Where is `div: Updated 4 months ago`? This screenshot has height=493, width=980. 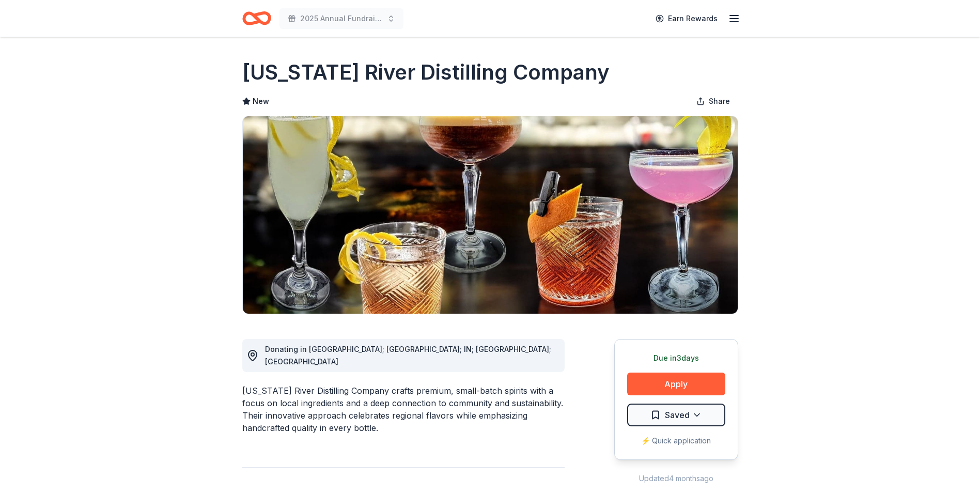
div: Updated 4 months ago is located at coordinates (677, 478).